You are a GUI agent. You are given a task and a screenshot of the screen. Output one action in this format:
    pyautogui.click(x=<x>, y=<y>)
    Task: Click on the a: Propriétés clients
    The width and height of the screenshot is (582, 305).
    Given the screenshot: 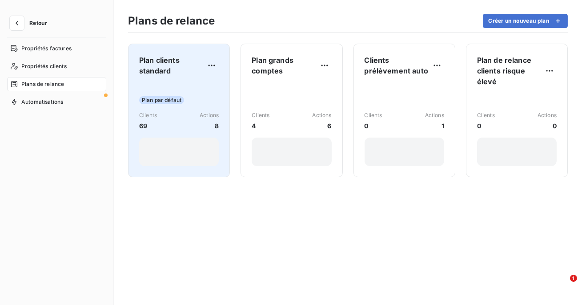 What is the action you would take?
    pyautogui.click(x=56, y=66)
    